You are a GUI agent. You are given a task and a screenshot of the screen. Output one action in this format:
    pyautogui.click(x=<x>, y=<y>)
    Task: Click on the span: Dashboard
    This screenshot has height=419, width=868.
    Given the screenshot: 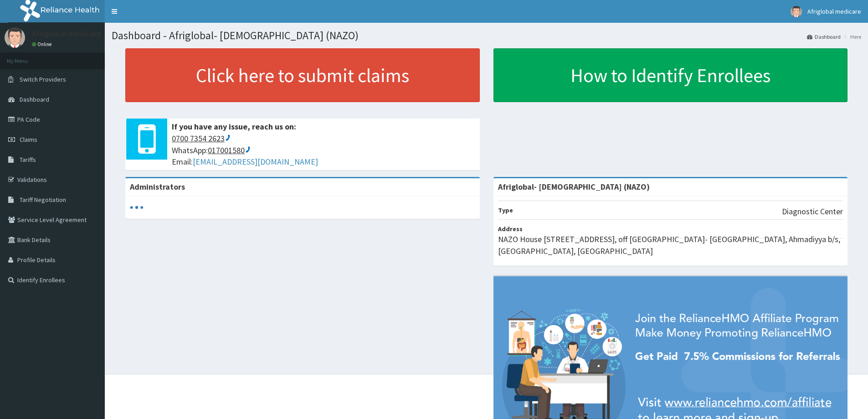 What is the action you would take?
    pyautogui.click(x=34, y=100)
    